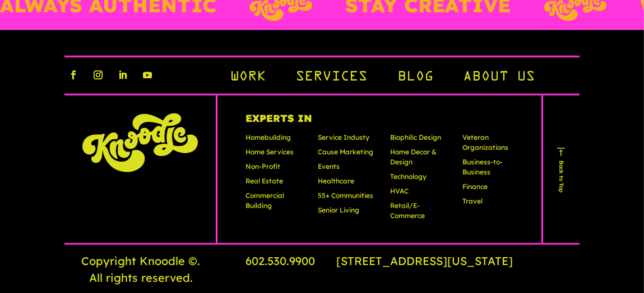 Image resolution: width=644 pixels, height=293 pixels. Describe the element at coordinates (420, 179) in the screenshot. I see `p: Technology` at that location.